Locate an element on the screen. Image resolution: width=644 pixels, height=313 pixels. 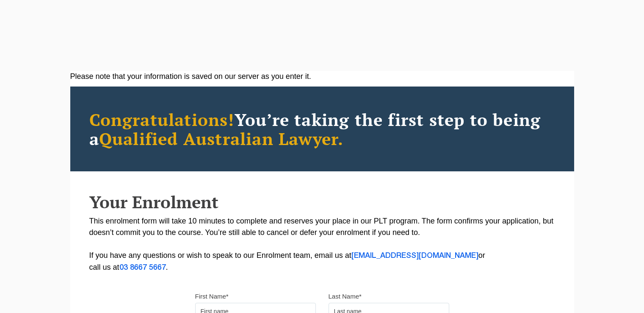
h2: Your Enrolment is located at coordinates (323, 202).